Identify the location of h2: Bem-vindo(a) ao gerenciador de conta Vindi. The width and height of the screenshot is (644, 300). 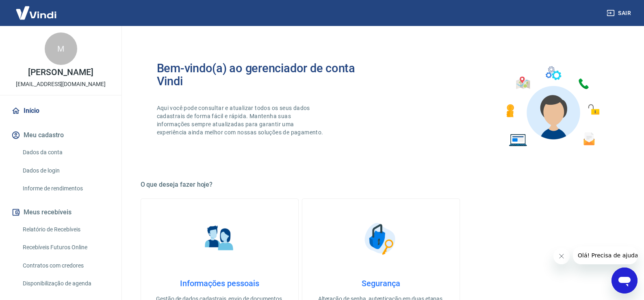
(269, 75).